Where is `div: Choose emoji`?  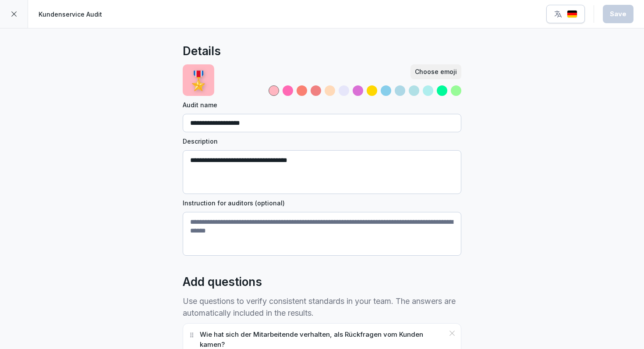
div: Choose emoji is located at coordinates (436, 72).